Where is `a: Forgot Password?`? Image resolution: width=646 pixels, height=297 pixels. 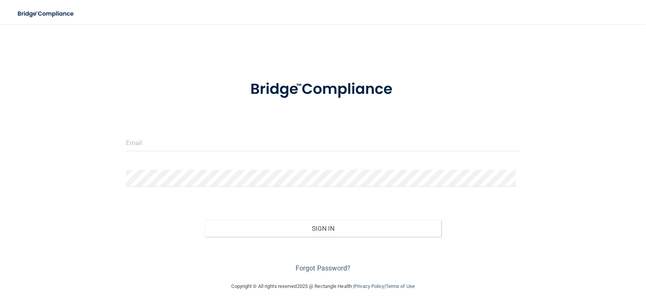 a: Forgot Password? is located at coordinates (323, 268).